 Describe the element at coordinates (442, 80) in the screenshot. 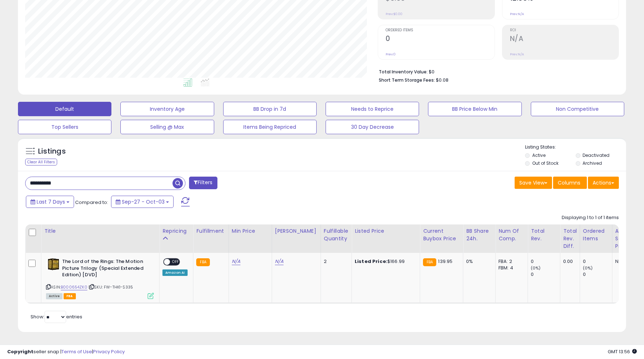

I see `span: $0.08` at that location.